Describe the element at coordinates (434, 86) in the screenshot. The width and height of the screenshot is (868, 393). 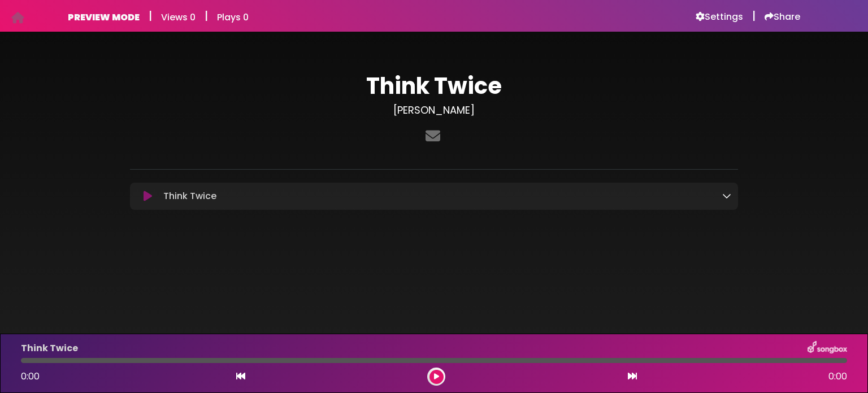
I see `h1: Think Twice` at that location.